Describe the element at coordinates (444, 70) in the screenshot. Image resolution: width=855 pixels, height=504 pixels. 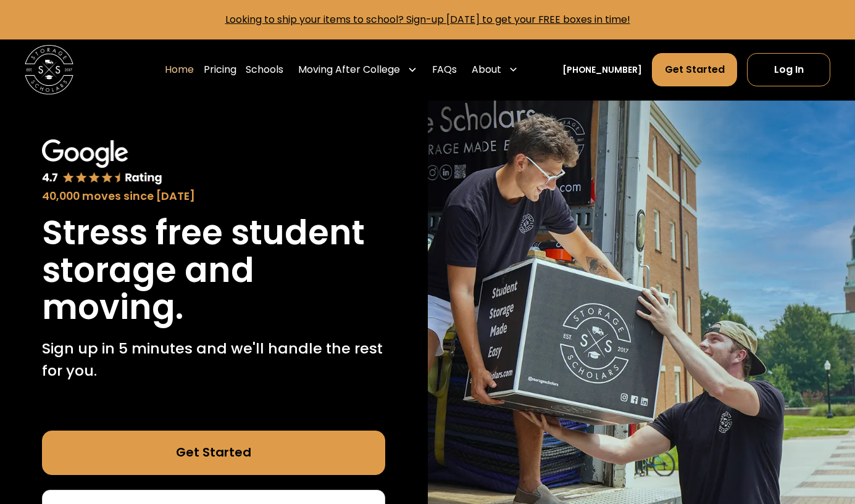
I see `a: FAQs` at that location.